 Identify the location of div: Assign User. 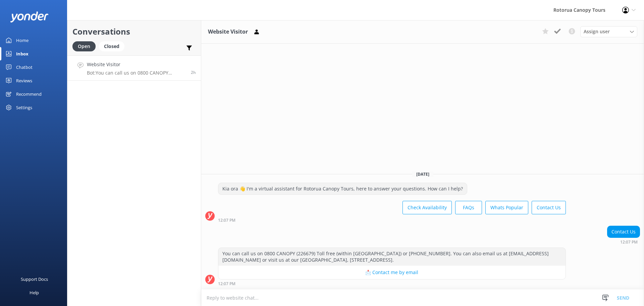
(609, 31).